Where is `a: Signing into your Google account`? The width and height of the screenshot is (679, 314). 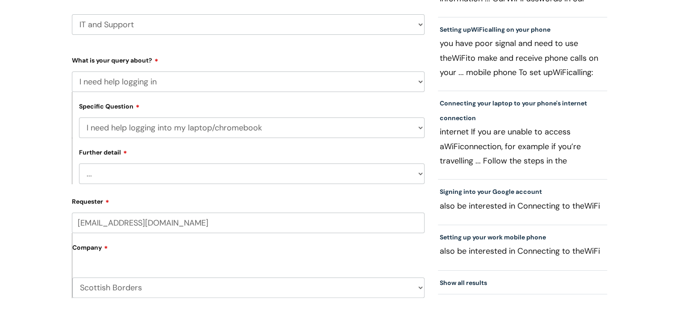
a: Signing into your Google account is located at coordinates (491, 191).